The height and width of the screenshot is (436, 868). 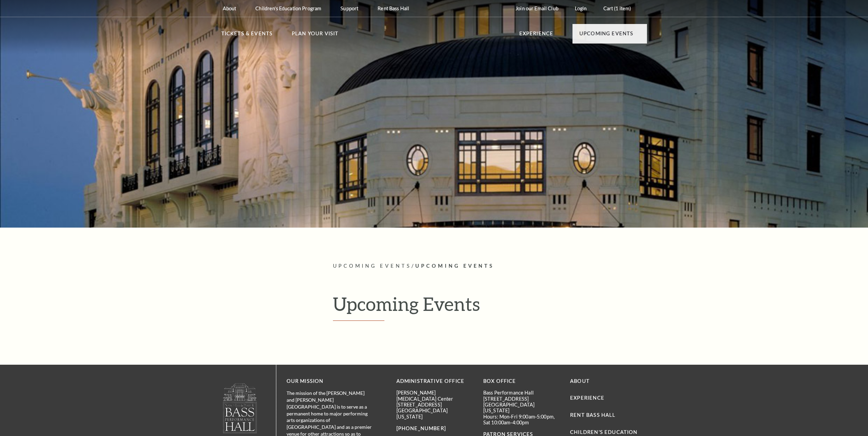 I want to click on p: Bass Performance Hall, so click(x=522, y=393).